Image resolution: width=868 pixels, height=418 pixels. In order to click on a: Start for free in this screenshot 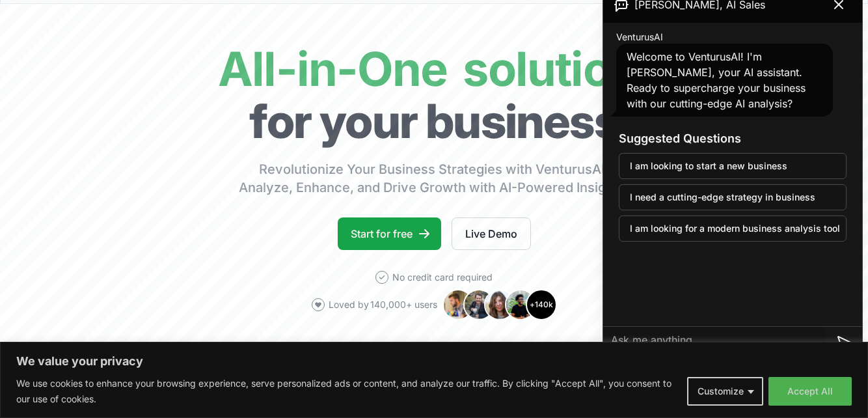, I will do `click(389, 234)`.